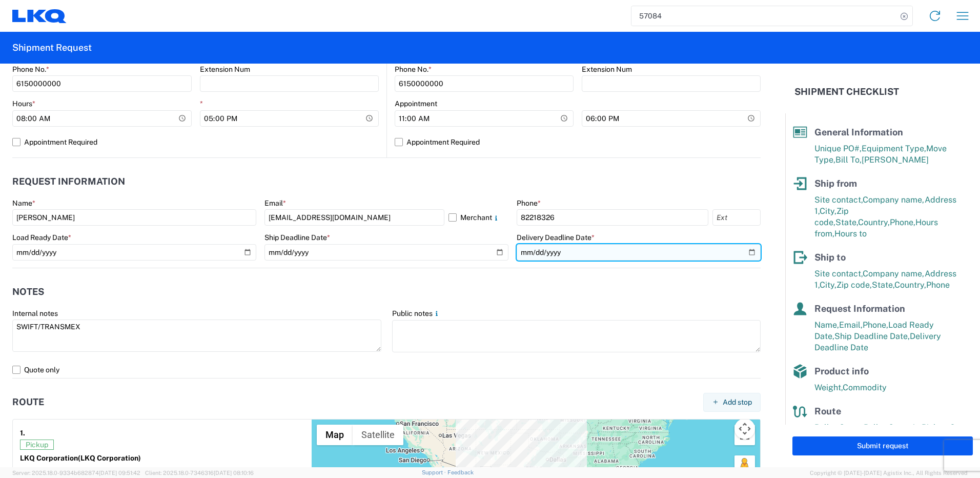  What do you see at coordinates (827, 410) in the screenshot?
I see `span: Route` at bounding box center [827, 410].